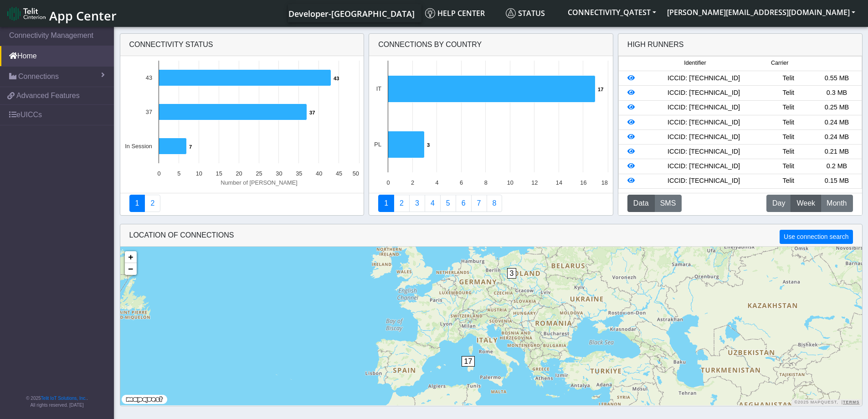  What do you see at coordinates (448, 203) in the screenshot?
I see `a: Usage by Carrier` at bounding box center [448, 203].